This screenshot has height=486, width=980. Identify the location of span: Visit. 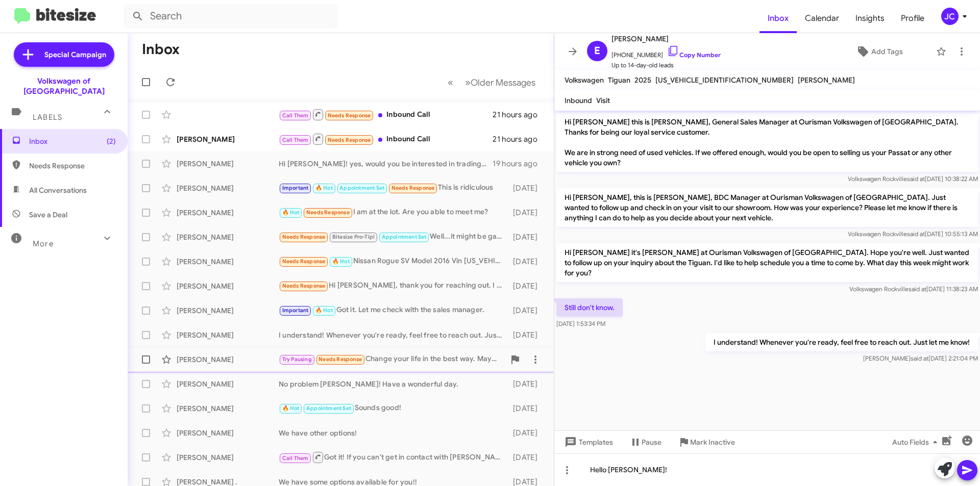
(603, 100).